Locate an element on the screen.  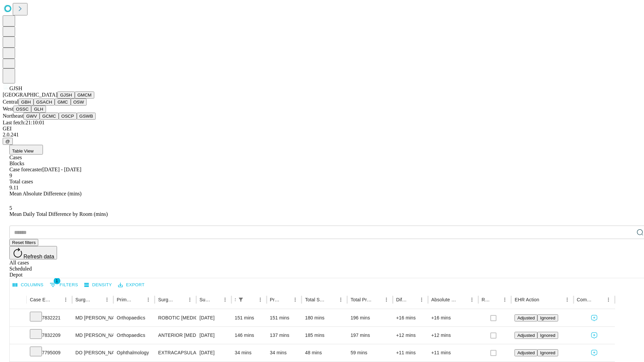
div: EHR Action is located at coordinates (527, 300).